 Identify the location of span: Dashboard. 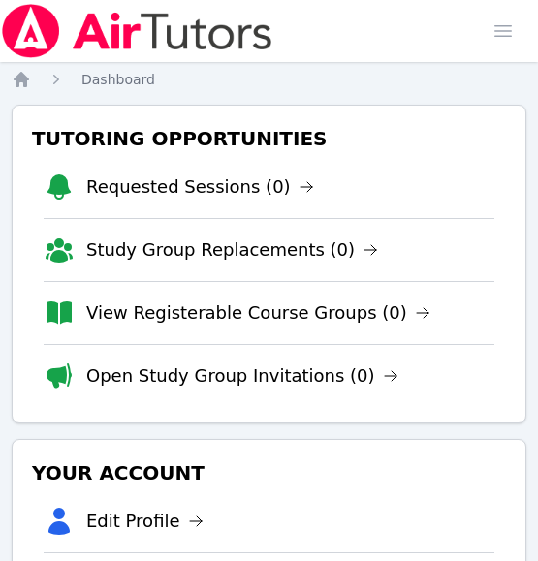
(118, 79).